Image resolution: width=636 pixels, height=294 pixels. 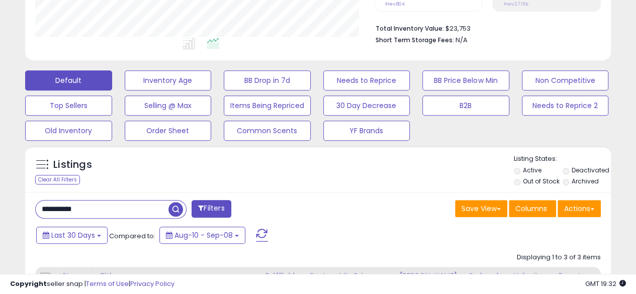 What do you see at coordinates (168, 80) in the screenshot?
I see `button: Inventory Age` at bounding box center [168, 80].